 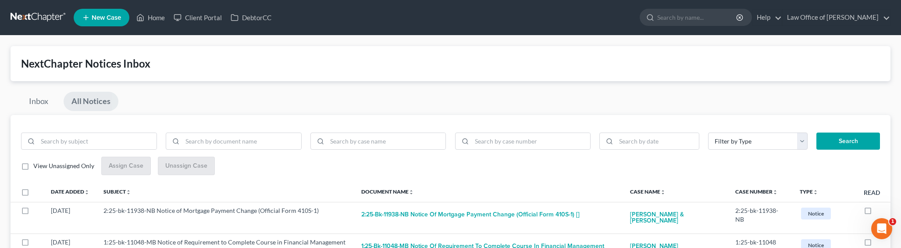 What do you see at coordinates (150, 18) in the screenshot?
I see `a: Home` at bounding box center [150, 18].